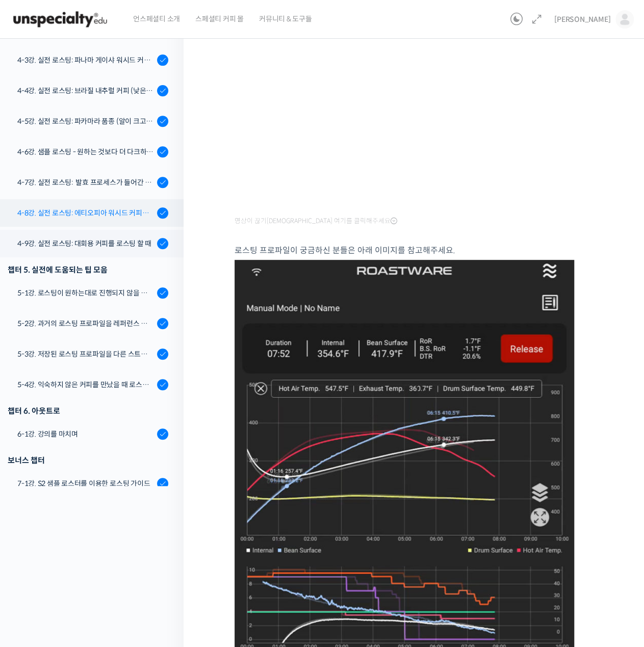 The image size is (644, 647). What do you see at coordinates (86, 243) in the screenshot?
I see `div: 4-9강. 실전 로스팅: 대회용 커피를 로스팅 할 때` at bounding box center [86, 243].